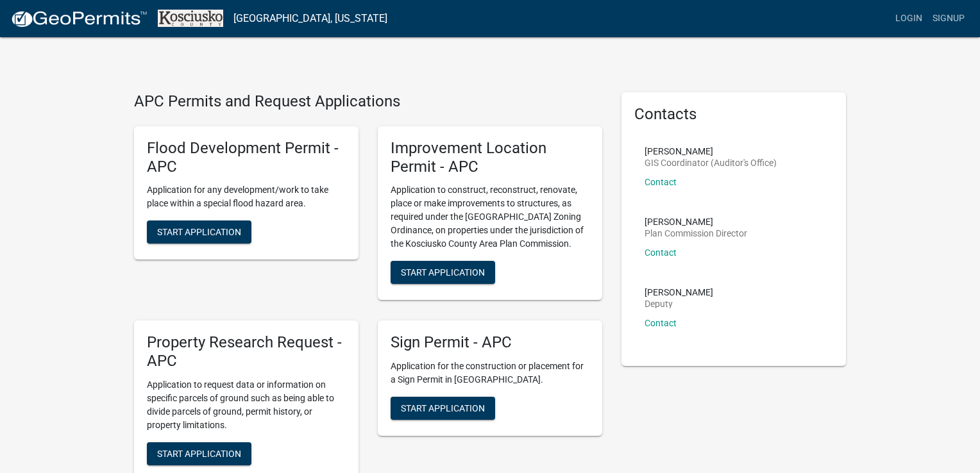  I want to click on p: Deputy, so click(678, 304).